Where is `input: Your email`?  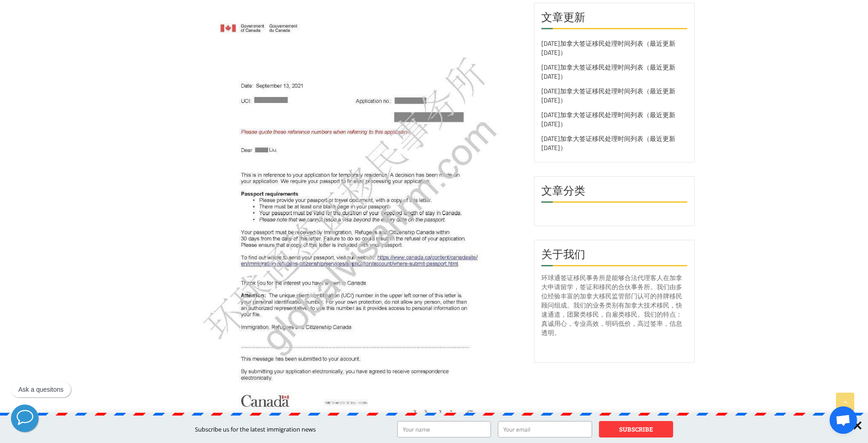
input: Your email is located at coordinates (545, 429).